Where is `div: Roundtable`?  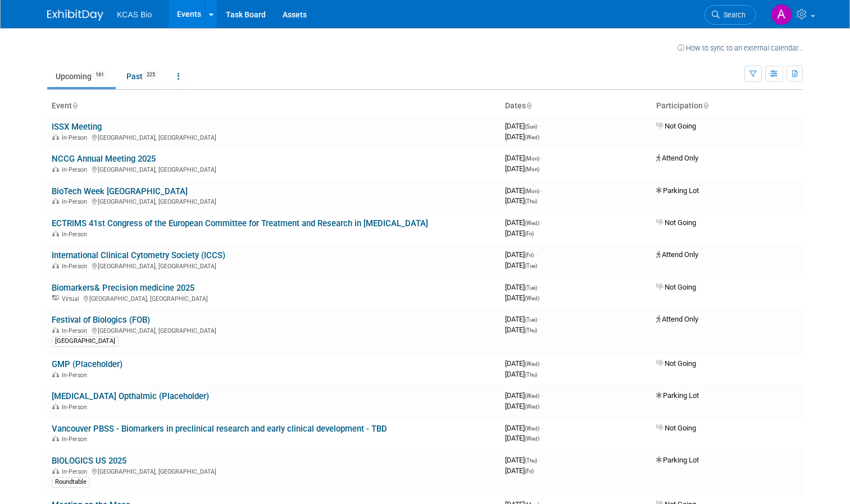
div: Roundtable is located at coordinates (70, 482).